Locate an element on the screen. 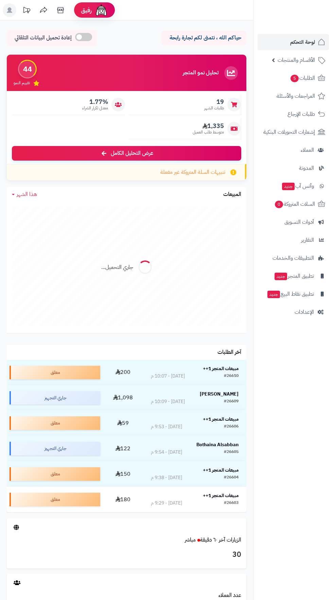 This screenshot has width=333, height=600. span: معدل تكرار الشراء is located at coordinates (95, 108).